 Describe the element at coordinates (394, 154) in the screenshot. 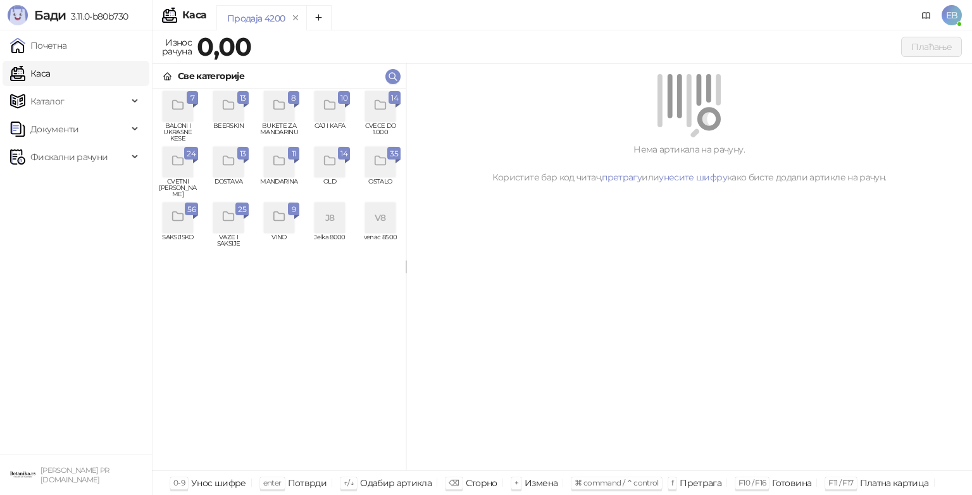

I see `span: 35` at that location.